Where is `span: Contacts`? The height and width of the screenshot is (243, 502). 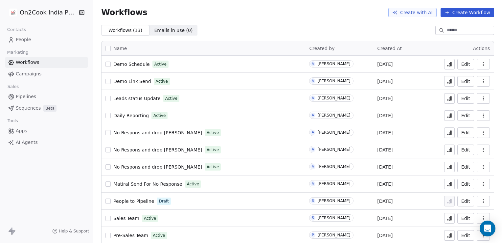
span: Contacts is located at coordinates (16, 30).